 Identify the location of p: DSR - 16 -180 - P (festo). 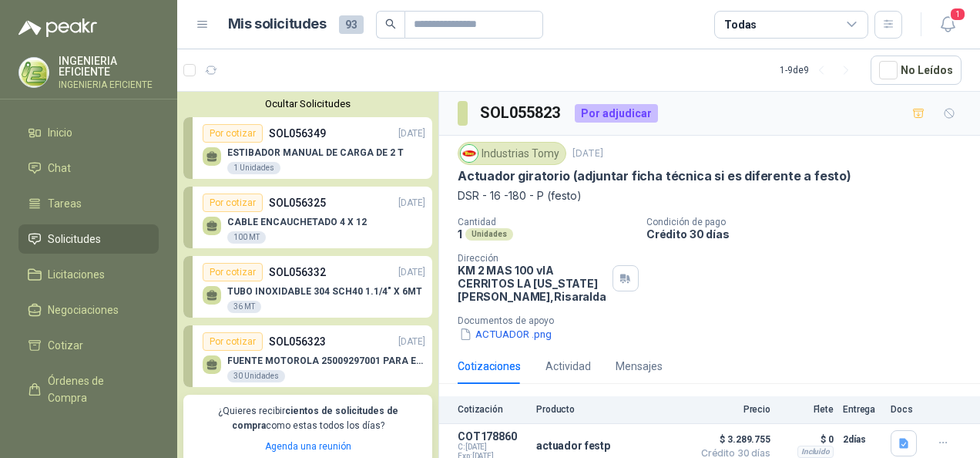
(710, 196).